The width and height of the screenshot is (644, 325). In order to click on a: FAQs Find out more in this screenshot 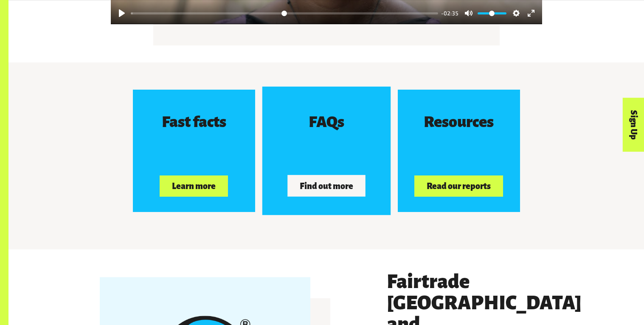, I will do `click(326, 151)`.